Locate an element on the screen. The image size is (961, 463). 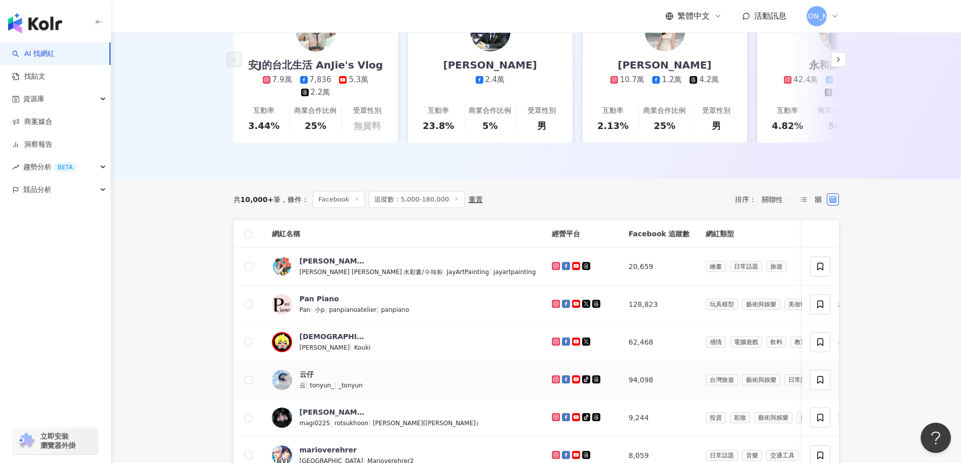
a: chrome extension立即安裝 瀏覽器外掛 is located at coordinates (55, 441).